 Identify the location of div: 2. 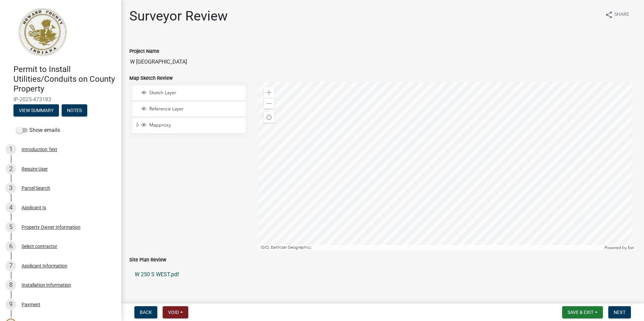
(11, 169).